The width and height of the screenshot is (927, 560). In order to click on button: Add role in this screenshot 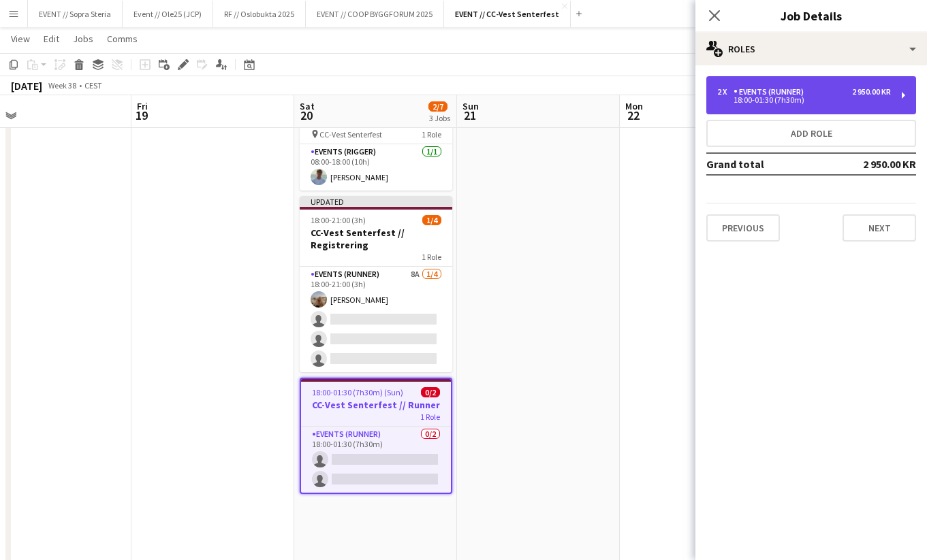, I will do `click(811, 133)`.